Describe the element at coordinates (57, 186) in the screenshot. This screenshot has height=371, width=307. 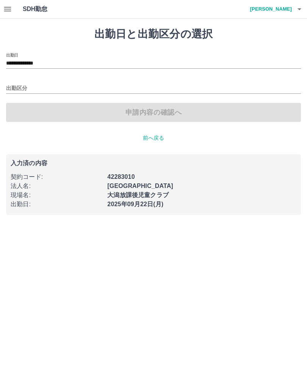
I see `p: 法人名 :` at that location.